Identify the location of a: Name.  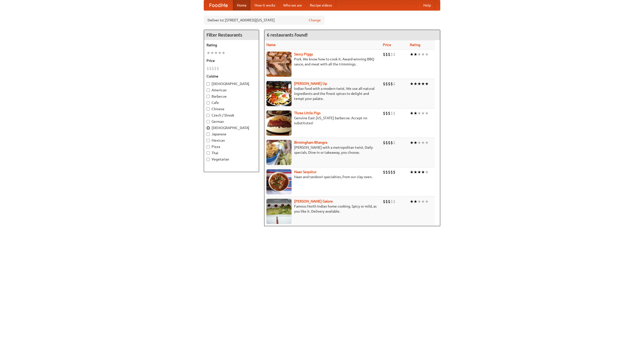
(271, 44).